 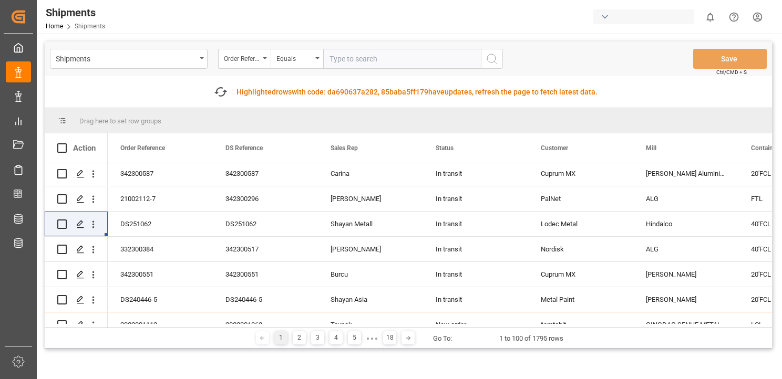 I want to click on button: Help Center, so click(x=733, y=17).